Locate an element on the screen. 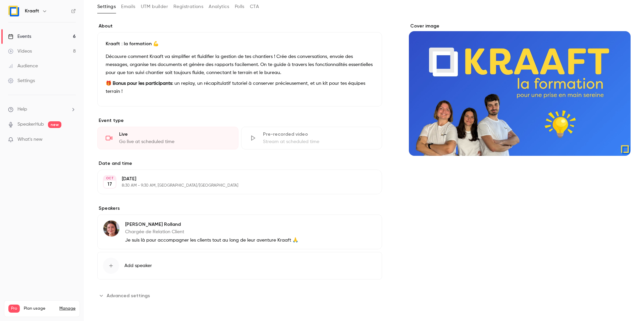 The width and height of the screenshot is (644, 321). label: Date and time is located at coordinates (240, 164).